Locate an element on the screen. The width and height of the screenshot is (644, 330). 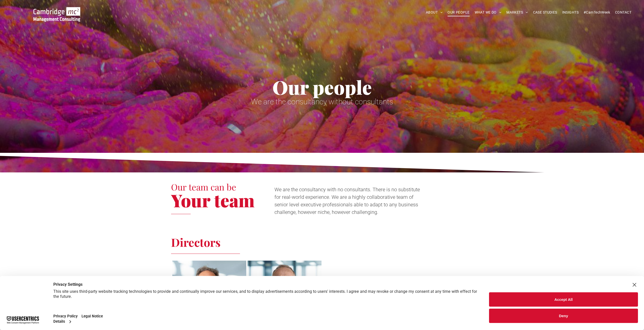
span: Directors is located at coordinates (196, 242).